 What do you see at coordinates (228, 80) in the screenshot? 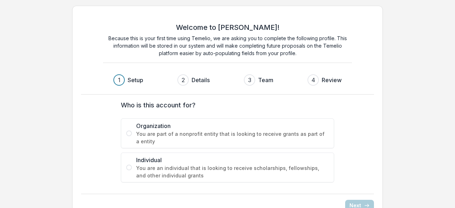
I see `div: Progress` at bounding box center [228, 80].